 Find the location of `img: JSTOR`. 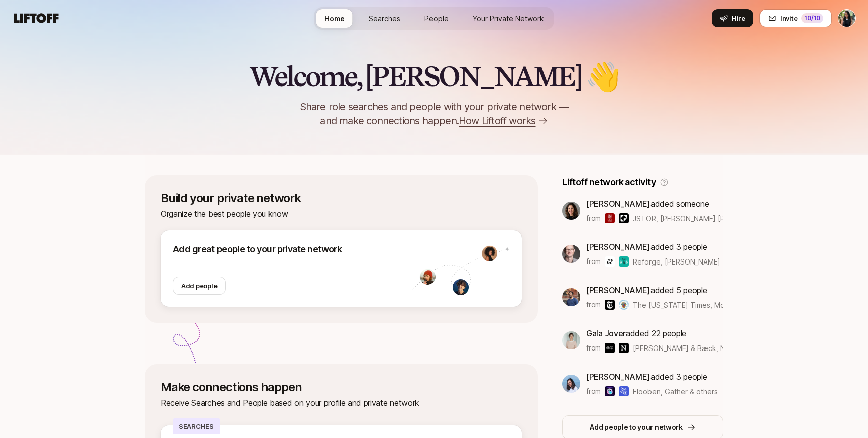

img: JSTOR is located at coordinates (610, 218).